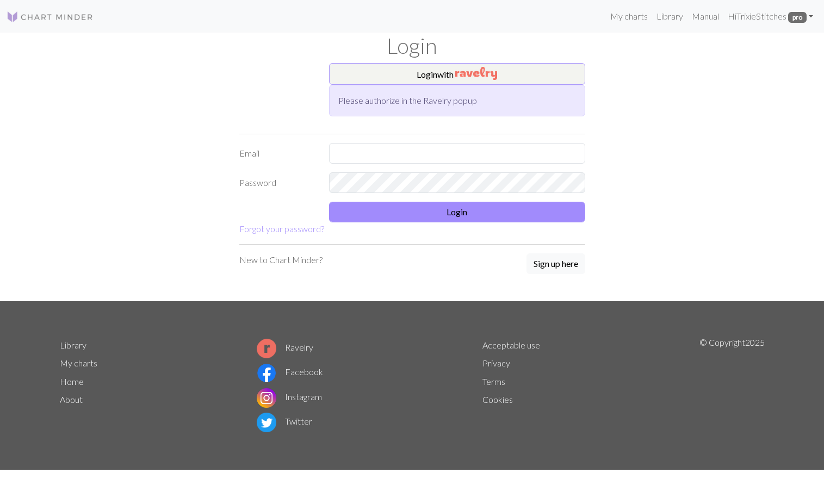  What do you see at coordinates (497, 399) in the screenshot?
I see `a: Cookies` at bounding box center [497, 399].